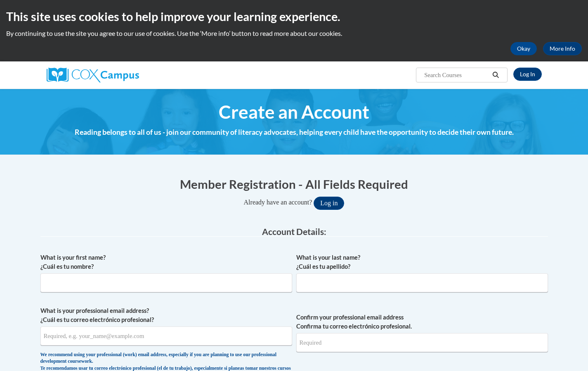  I want to click on label: What is your last name? ¿Cuál es tu apellido?, so click(422, 262).